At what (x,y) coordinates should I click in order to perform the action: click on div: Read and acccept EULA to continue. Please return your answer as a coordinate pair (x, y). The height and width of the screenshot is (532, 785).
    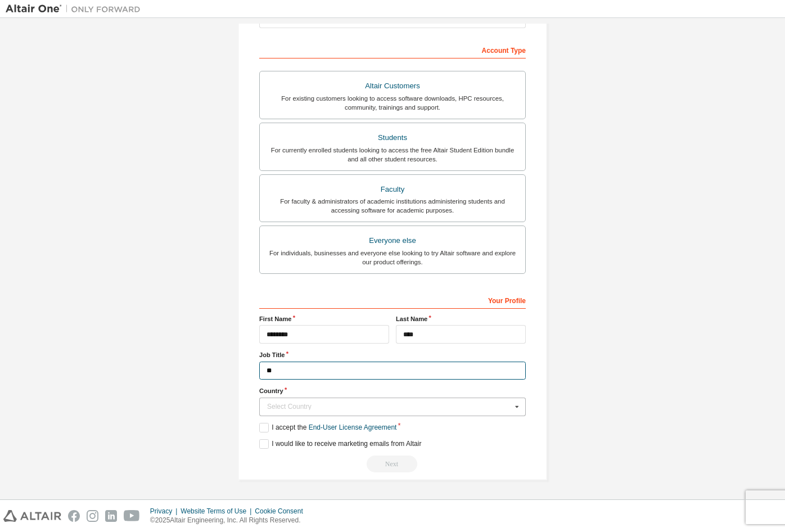
    Looking at the image, I should click on (393, 464).